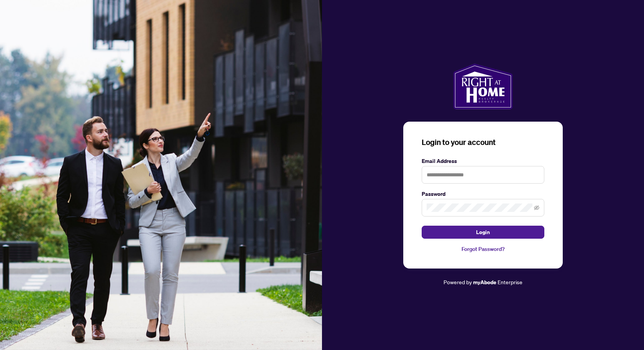  I want to click on h3: Login to your account, so click(482, 143).